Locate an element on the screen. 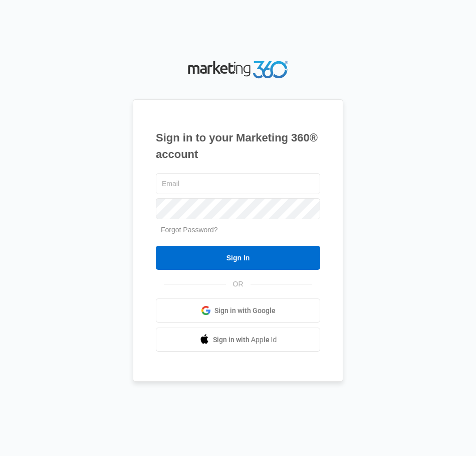 The height and width of the screenshot is (456, 476). a: Sign in with Apple Id is located at coordinates (238, 339).